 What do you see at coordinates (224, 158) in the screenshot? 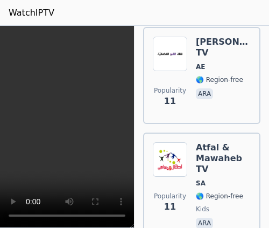
I see `h6: Atfal & Mawaheb TV` at bounding box center [224, 158].